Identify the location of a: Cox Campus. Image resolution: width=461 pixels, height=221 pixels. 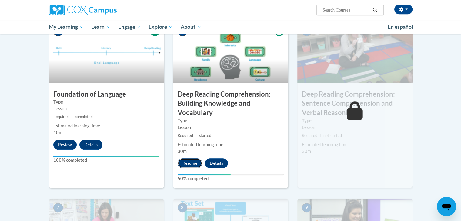
(106, 10).